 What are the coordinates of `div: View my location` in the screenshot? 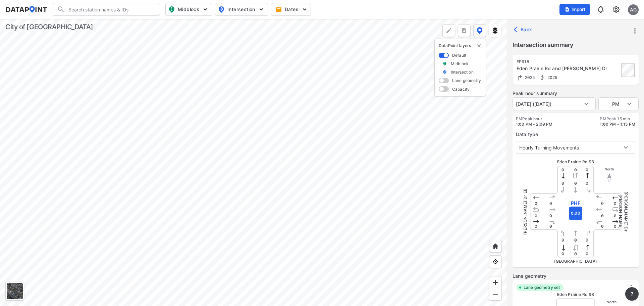 It's located at (496, 261).